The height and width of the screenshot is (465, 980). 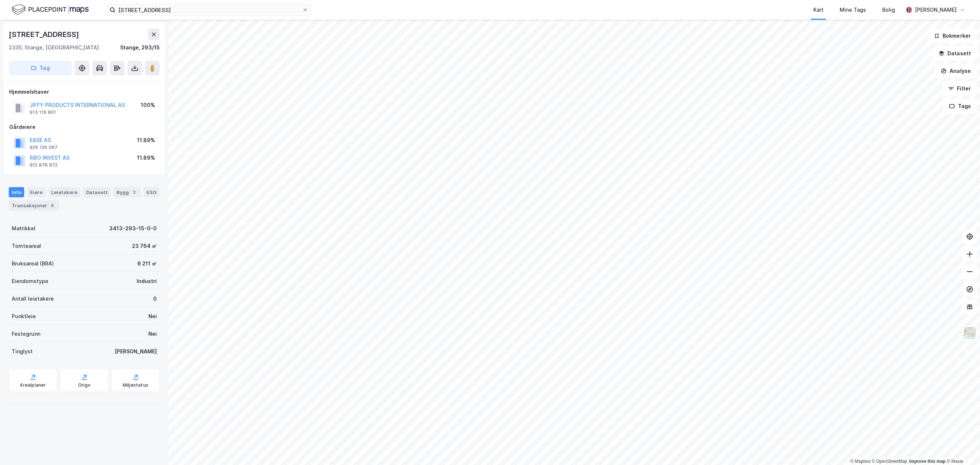 I want to click on div: 9, so click(x=53, y=206).